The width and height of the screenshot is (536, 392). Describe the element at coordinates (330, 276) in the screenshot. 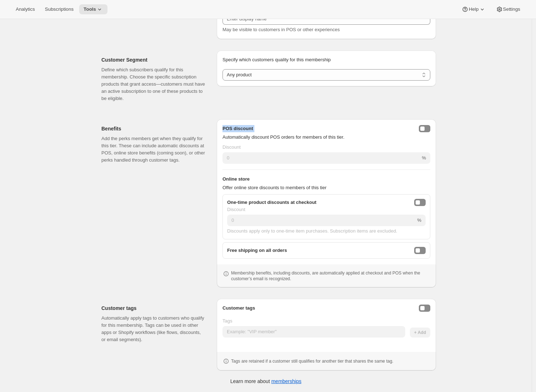

I see `p: Membership benefits, including discounts, are automatically applied at checkout and POS when the ...` at that location.